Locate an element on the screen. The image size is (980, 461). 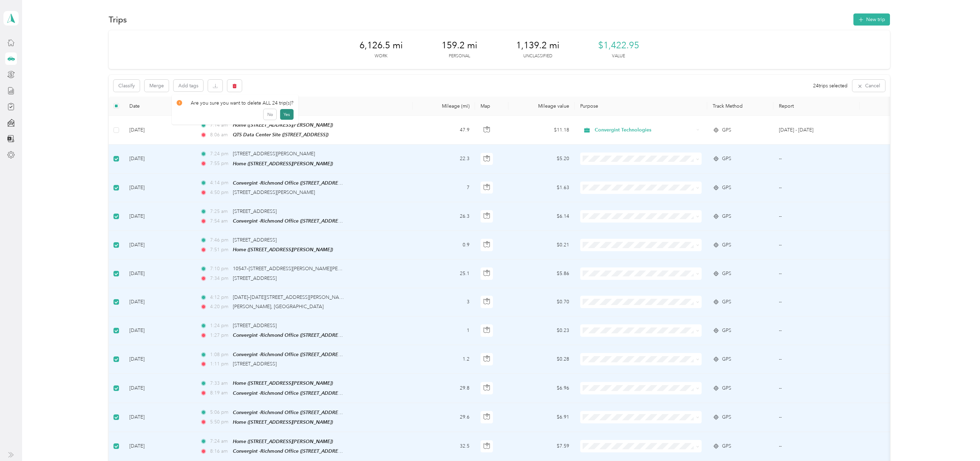
span: 6,126.5 mi is located at coordinates (381, 46).